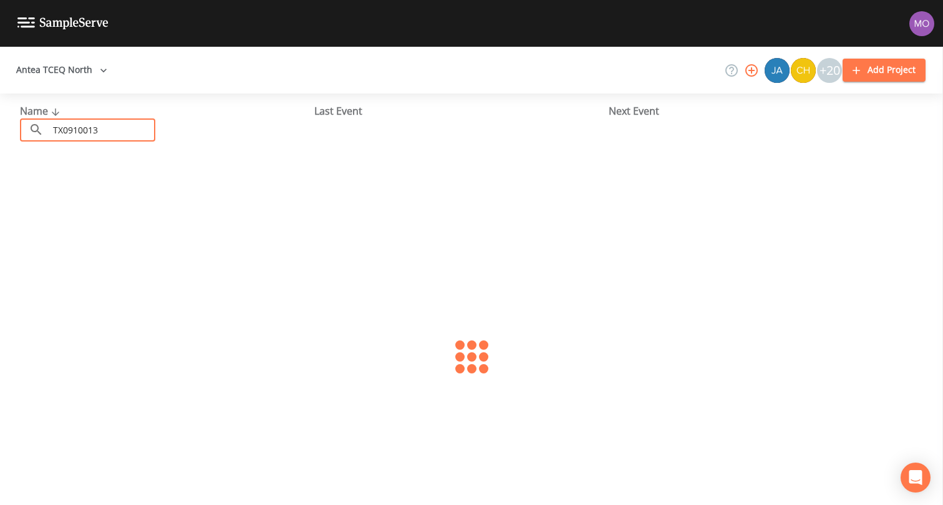  What do you see at coordinates (884, 70) in the screenshot?
I see `button: Add Project` at bounding box center [884, 70].